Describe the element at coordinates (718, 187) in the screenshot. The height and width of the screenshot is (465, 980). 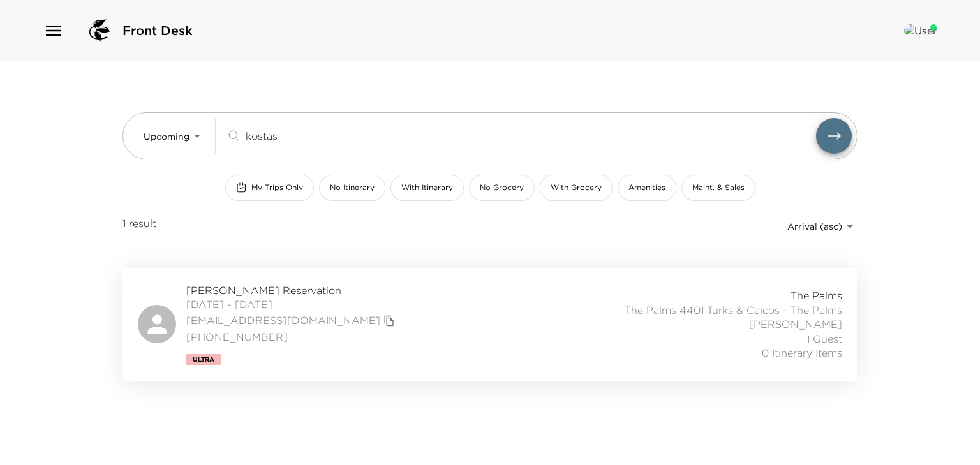
I see `button: Maint. & Sales` at that location.